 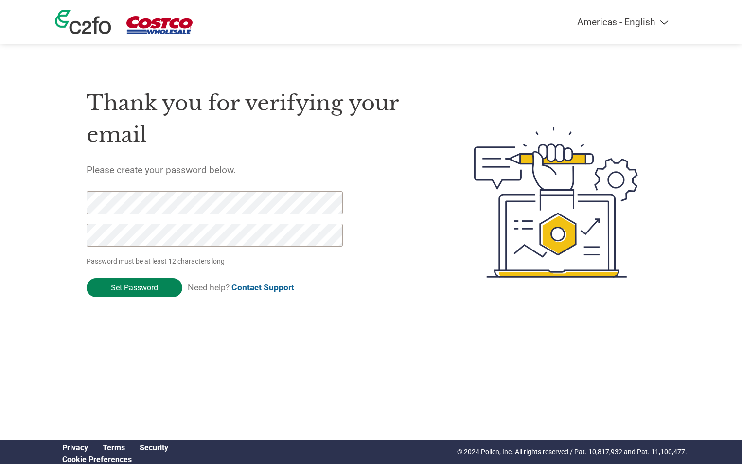 I want to click on h5: Please create your password below., so click(x=257, y=170).